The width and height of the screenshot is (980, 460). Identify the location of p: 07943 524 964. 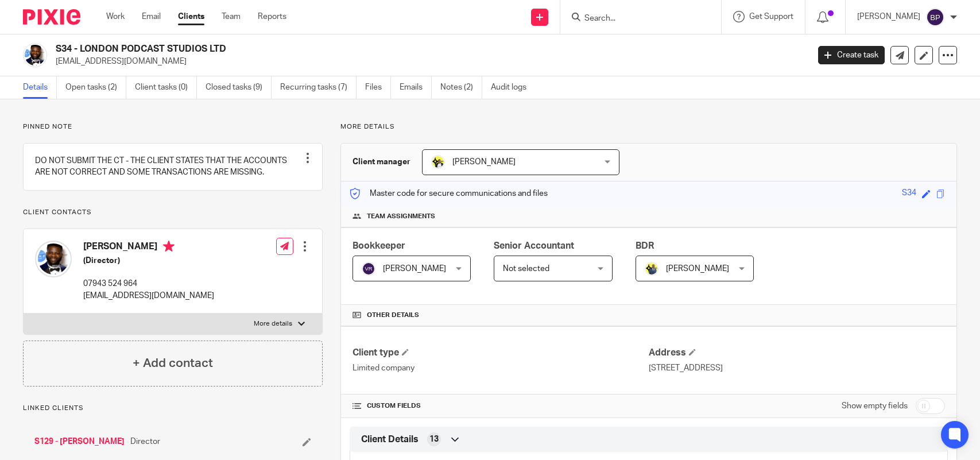
(148, 284).